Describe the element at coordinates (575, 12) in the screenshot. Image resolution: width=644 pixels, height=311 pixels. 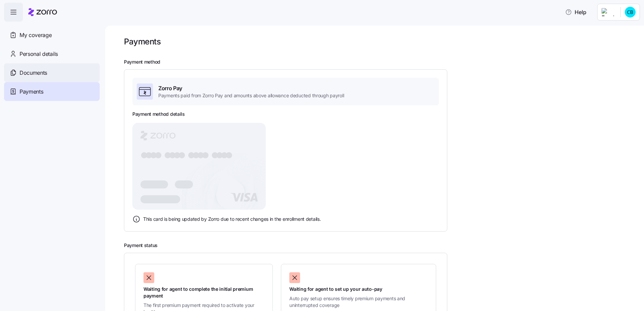
I see `button: Help` at that location.